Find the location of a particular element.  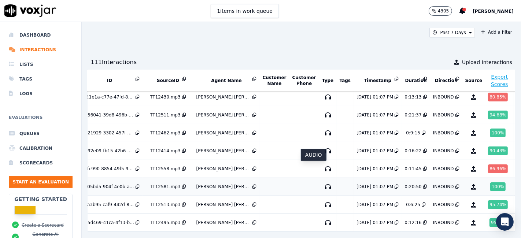

div: 0:13:13 is located at coordinates (413, 97).